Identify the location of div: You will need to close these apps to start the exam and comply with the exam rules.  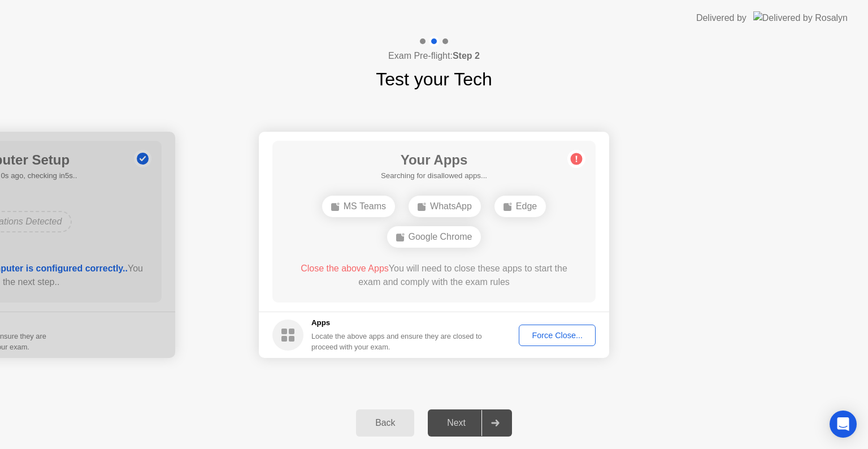
(434, 275).